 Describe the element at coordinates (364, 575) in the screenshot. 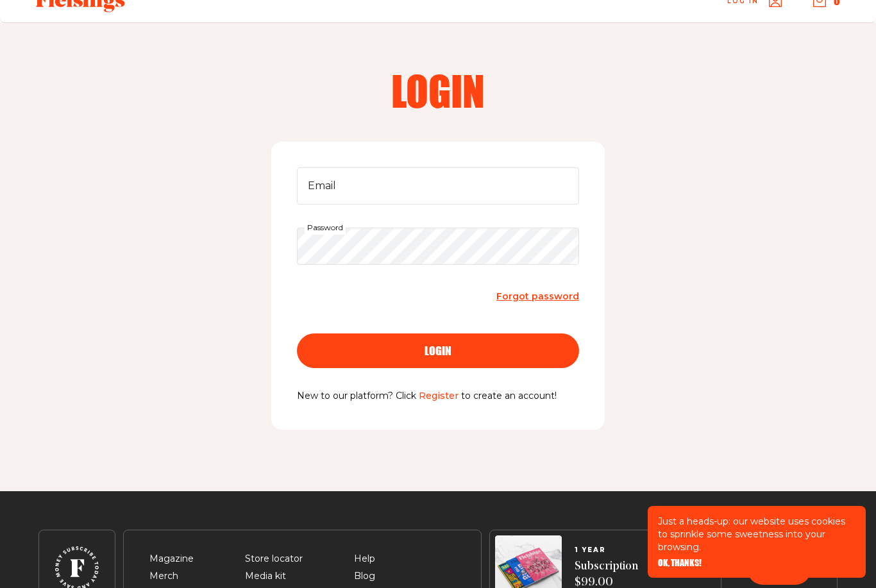

I see `a: Blog` at that location.